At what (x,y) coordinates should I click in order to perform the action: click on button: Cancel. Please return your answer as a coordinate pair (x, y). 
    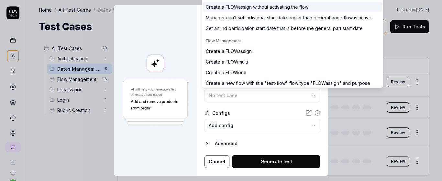
    Looking at the image, I should click on (217, 162).